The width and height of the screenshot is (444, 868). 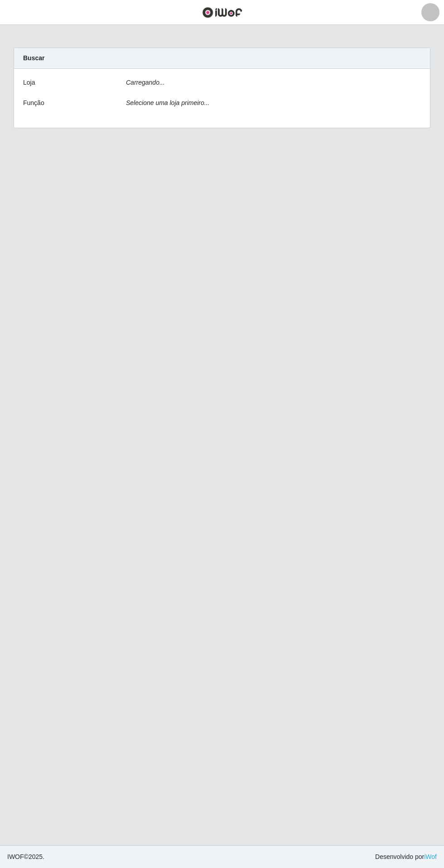 I want to click on label: Loja, so click(x=29, y=82).